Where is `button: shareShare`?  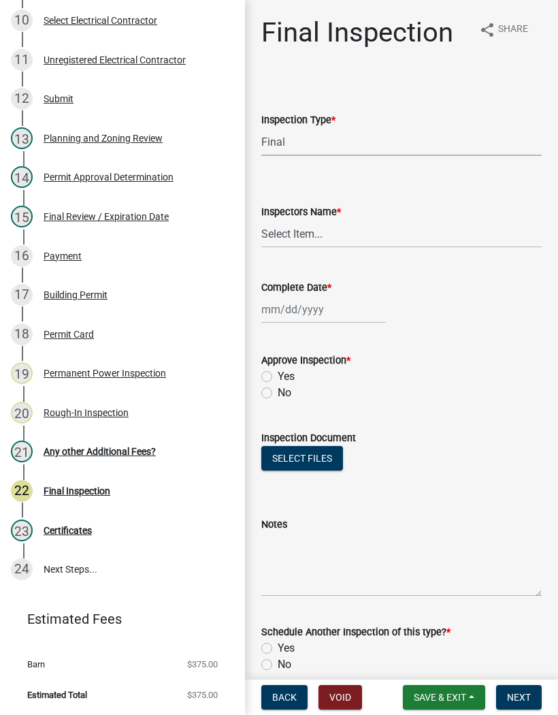 button: shareShare is located at coordinates (504, 29).